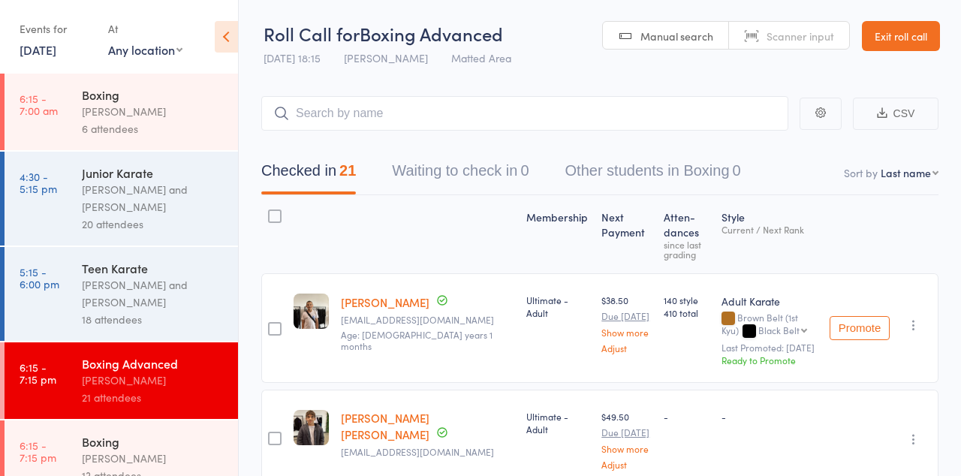 This screenshot has height=476, width=961. Describe the element at coordinates (558, 234) in the screenshot. I see `div: Membership` at that location.